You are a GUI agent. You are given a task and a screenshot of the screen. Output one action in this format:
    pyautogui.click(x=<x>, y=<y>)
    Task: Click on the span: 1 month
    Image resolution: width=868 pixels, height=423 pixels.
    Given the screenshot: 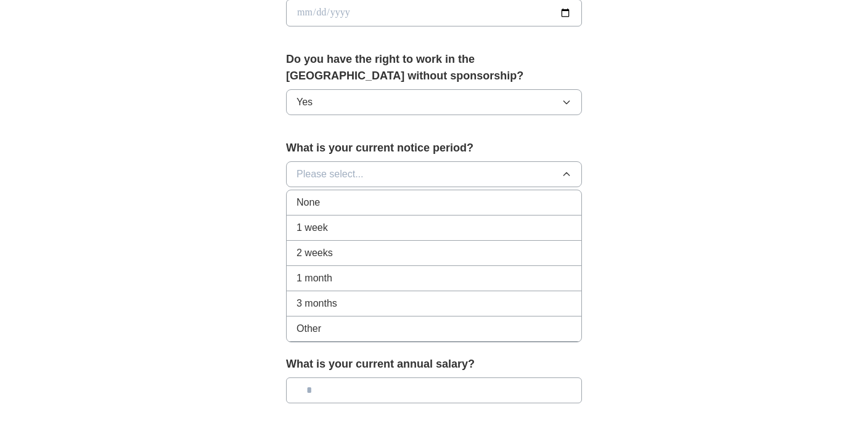 What is the action you would take?
    pyautogui.click(x=314, y=279)
    